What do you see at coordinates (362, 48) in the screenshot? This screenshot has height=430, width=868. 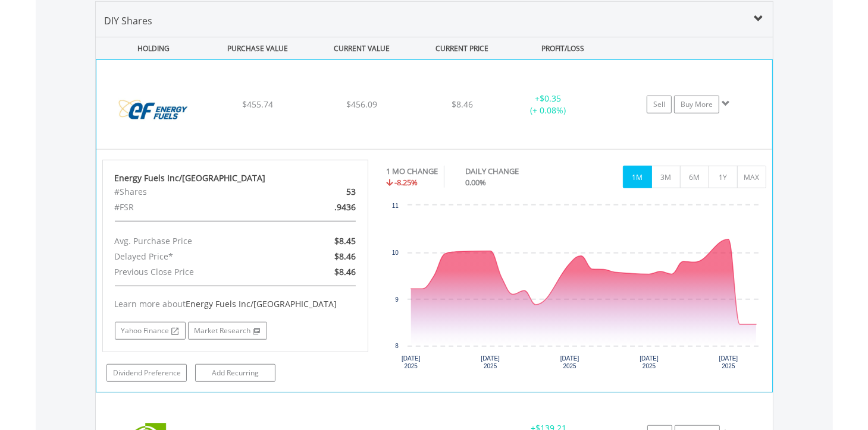 I see `div: CURRENT VALUE` at bounding box center [362, 48].